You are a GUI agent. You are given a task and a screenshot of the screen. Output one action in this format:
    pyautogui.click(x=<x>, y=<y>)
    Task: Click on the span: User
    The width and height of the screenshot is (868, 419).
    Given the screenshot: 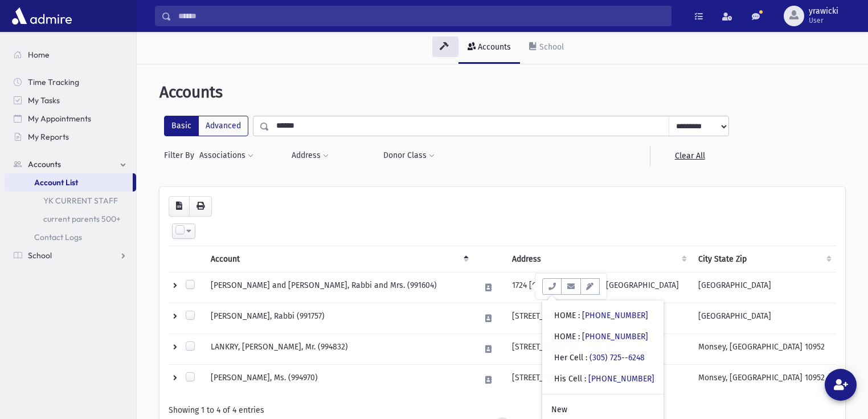 What is the action you would take?
    pyautogui.click(x=823, y=20)
    